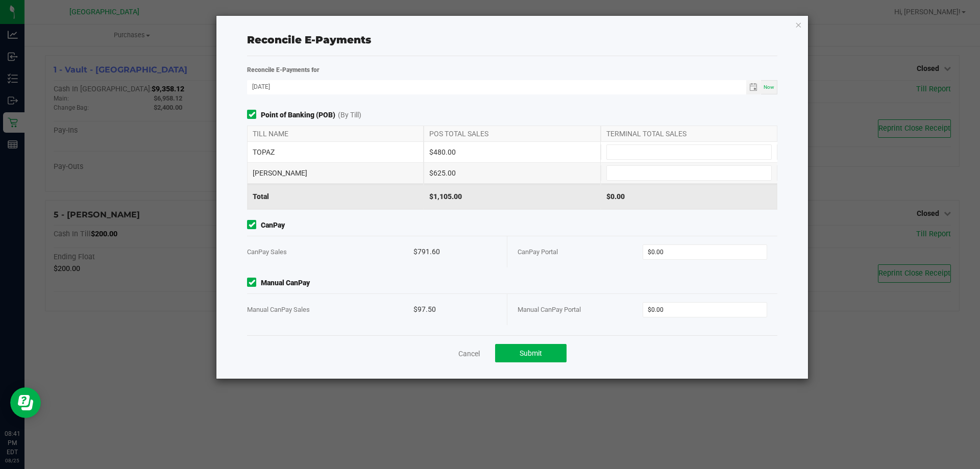  I want to click on div: $791.60, so click(455, 252).